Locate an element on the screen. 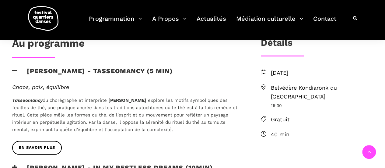 The width and height of the screenshot is (385, 168). a: En savoir plus is located at coordinates (37, 147).